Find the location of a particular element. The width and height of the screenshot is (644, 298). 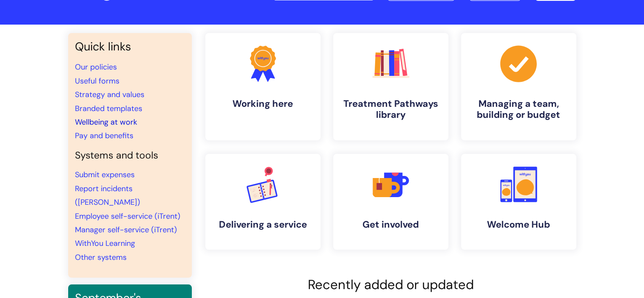

a: Our policies is located at coordinates (96, 67).